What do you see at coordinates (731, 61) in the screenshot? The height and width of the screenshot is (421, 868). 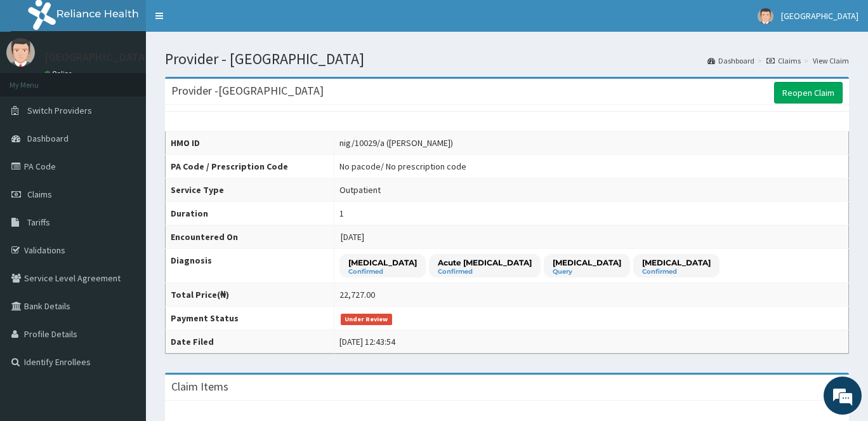 I see `a: Dashboard` at bounding box center [731, 61].